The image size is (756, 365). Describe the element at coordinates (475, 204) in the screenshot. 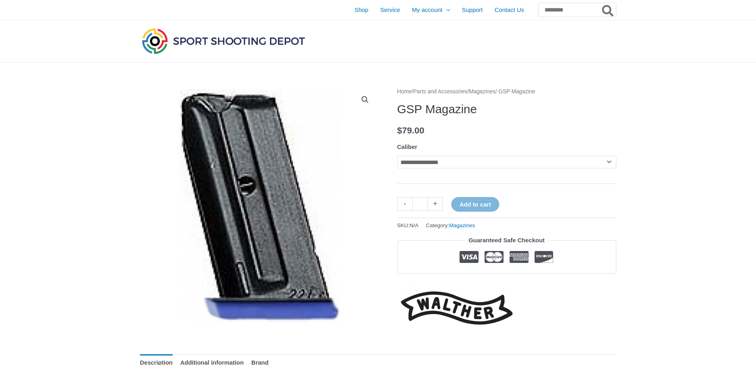

I see `button: Add to cart` at that location.